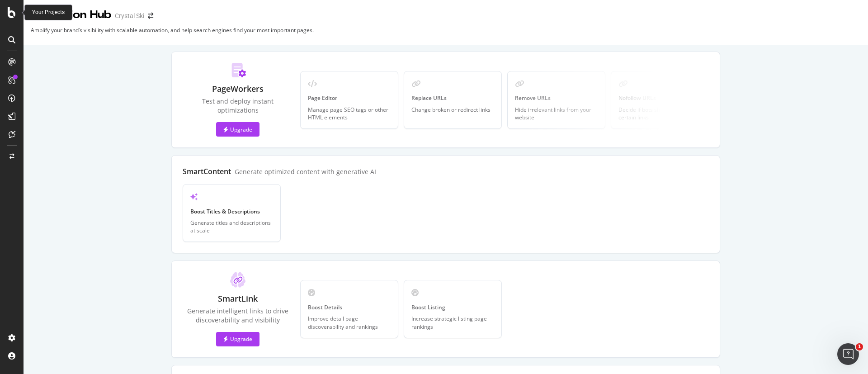  What do you see at coordinates (238, 299) in the screenshot?
I see `div: SmartLink` at bounding box center [238, 299].